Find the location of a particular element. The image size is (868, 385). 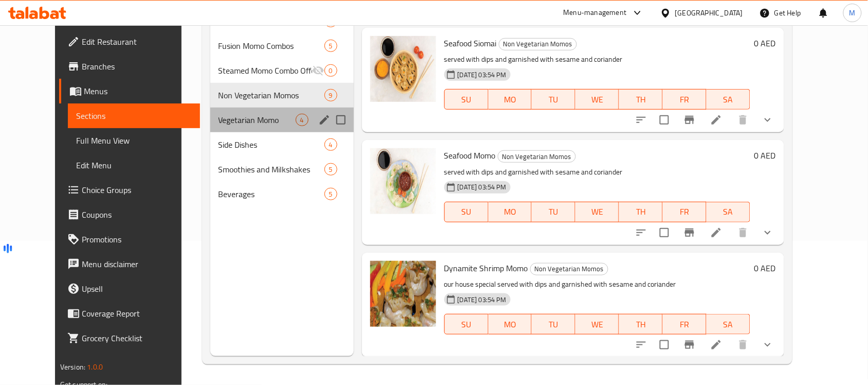

div: Fusion Momo Combos5 is located at coordinates (282, 46).